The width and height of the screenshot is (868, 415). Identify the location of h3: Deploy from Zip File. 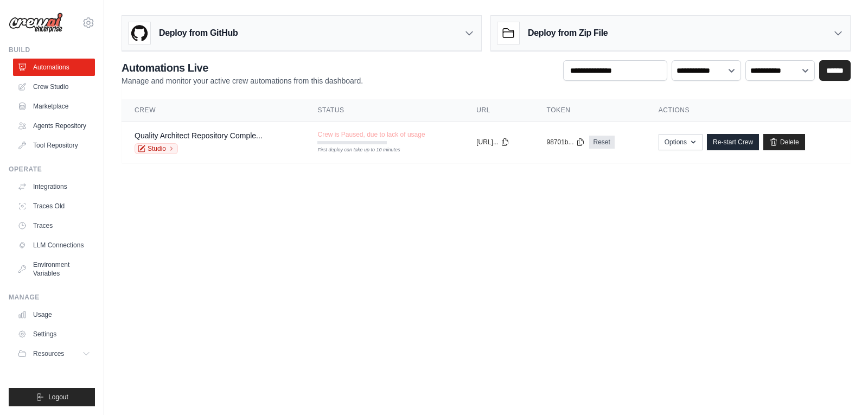
(568, 33).